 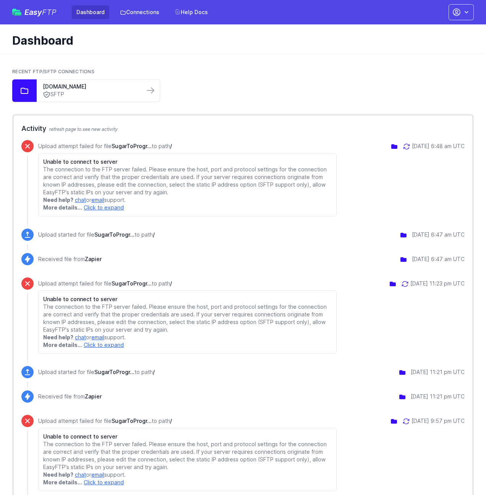 What do you see at coordinates (17, 12) in the screenshot?
I see `img: easyftp_logo.png` at bounding box center [17, 12].